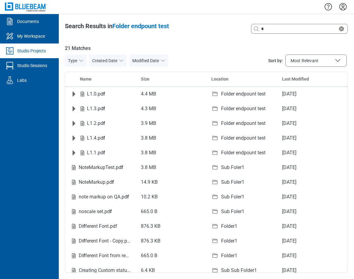 This screenshot has width=354, height=279. What do you see at coordinates (96, 182) in the screenshot?
I see `span: NoteMarkup.pd` at bounding box center [96, 182].